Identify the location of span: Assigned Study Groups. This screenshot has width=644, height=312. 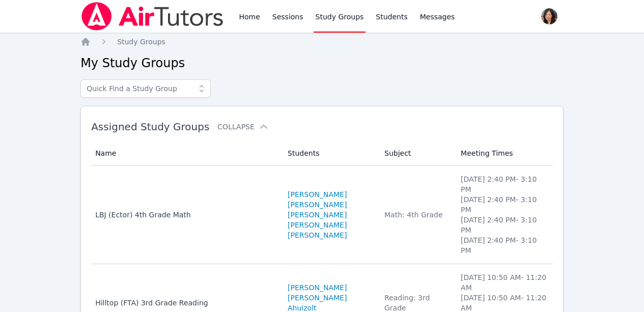
(150, 127).